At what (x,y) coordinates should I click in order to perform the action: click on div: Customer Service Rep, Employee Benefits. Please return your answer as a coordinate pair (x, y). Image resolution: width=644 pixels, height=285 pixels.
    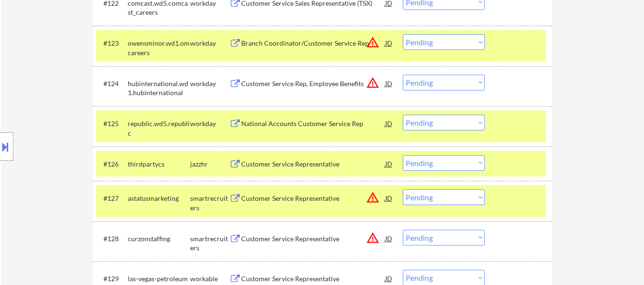
    Looking at the image, I should click on (314, 84).